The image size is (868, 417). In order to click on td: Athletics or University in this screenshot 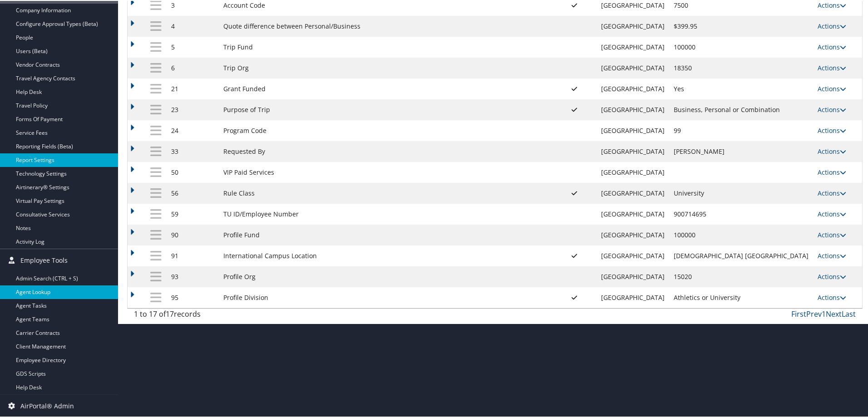, I will do `click(740, 297)`.